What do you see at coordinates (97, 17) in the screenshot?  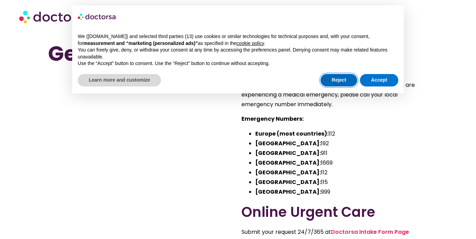 I see `img: logo` at bounding box center [97, 17].